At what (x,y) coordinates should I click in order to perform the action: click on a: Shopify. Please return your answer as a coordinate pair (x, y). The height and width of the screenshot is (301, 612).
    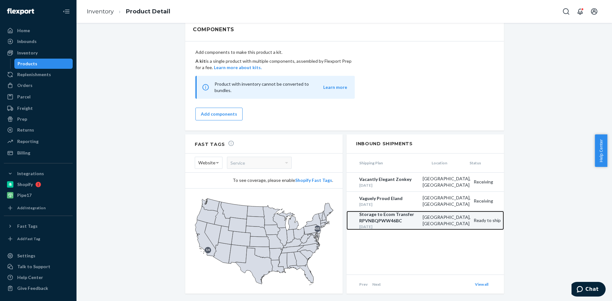
    Looking at the image, I should click on (38, 184).